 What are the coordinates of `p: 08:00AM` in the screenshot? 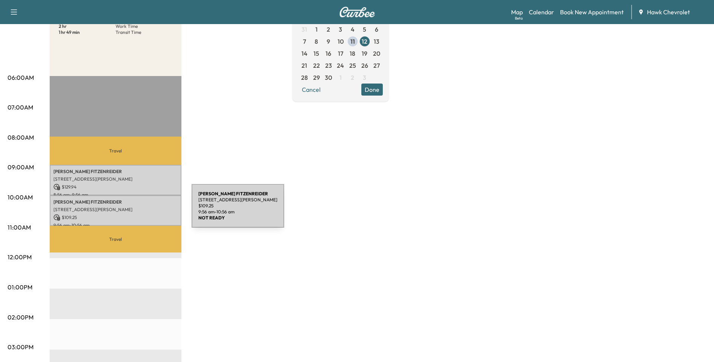 It's located at (21, 137).